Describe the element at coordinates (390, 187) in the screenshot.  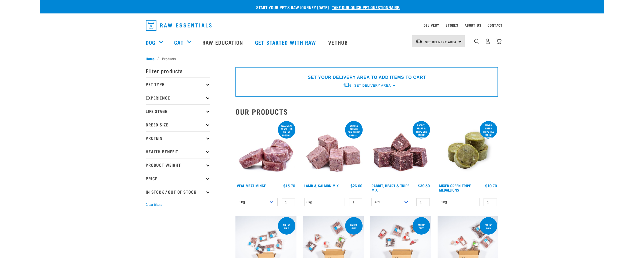
I see `a: Rabbit, Heart & Tripe Mix` at that location.